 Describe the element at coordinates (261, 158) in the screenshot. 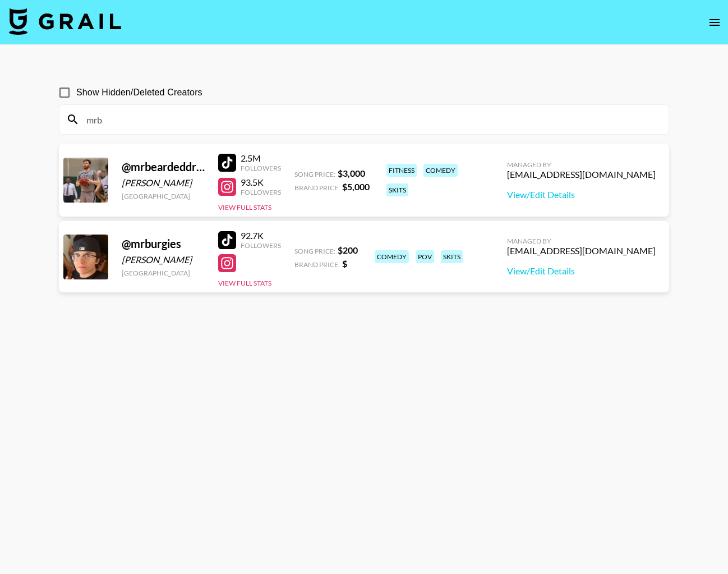

I see `div: 2.5M` at that location.